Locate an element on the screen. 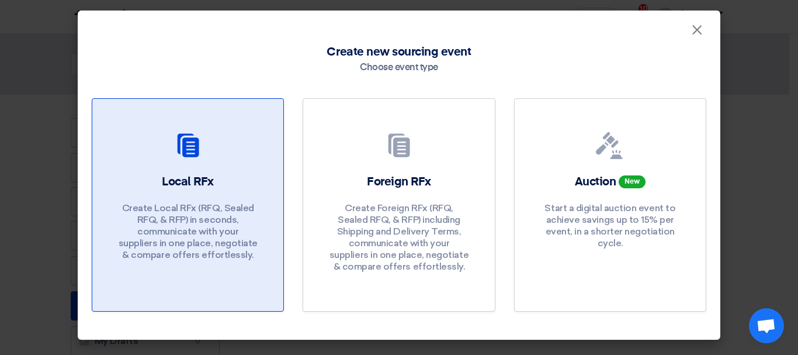 This screenshot has width=798, height=355. p: Create Foreign RFx (RFQ, Sealed RFQ, & RFP) including Shipping and Delivery Terms, communicate wi... is located at coordinates (399, 237).